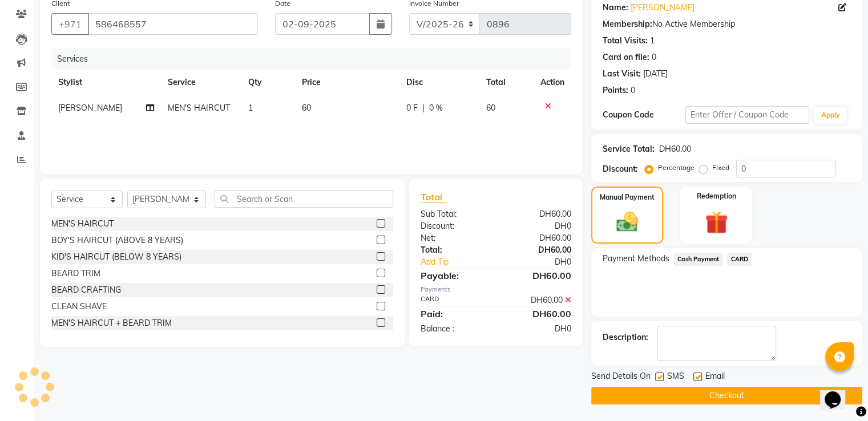  Describe the element at coordinates (644, 114) in the screenshot. I see `div: Coupon Code` at that location.